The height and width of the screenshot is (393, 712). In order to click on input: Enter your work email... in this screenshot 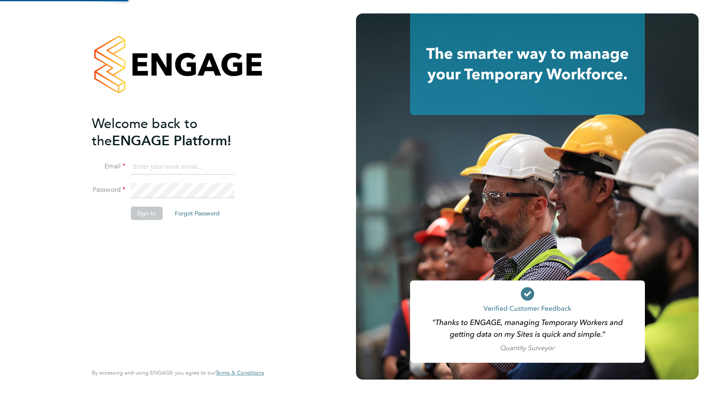, I will do `click(182, 167)`.